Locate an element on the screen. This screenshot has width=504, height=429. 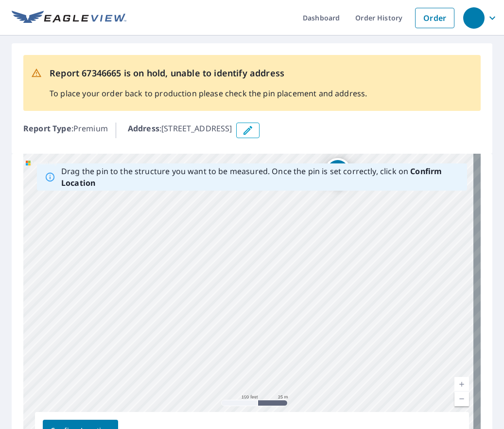
img: EV Logo is located at coordinates (69, 18).